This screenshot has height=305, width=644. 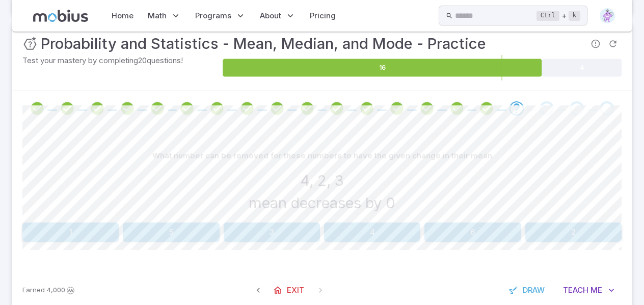 I want to click on img: diamond.svg, so click(x=607, y=16).